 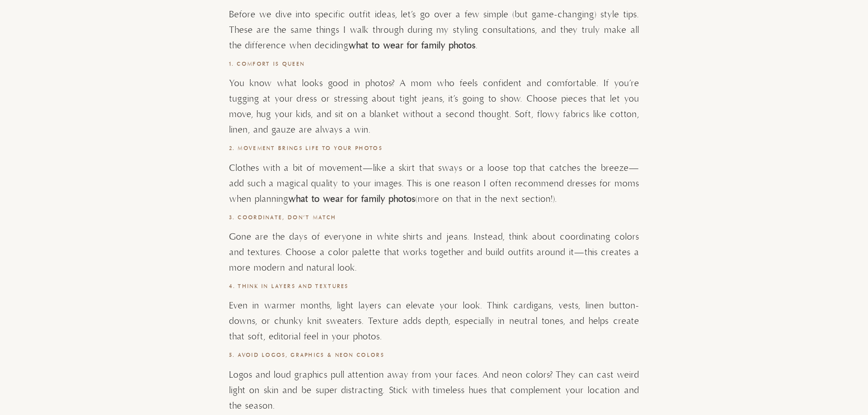 What do you see at coordinates (283, 218) in the screenshot?
I see `strong: 3. Coordinate, Don’t Match` at bounding box center [283, 218].